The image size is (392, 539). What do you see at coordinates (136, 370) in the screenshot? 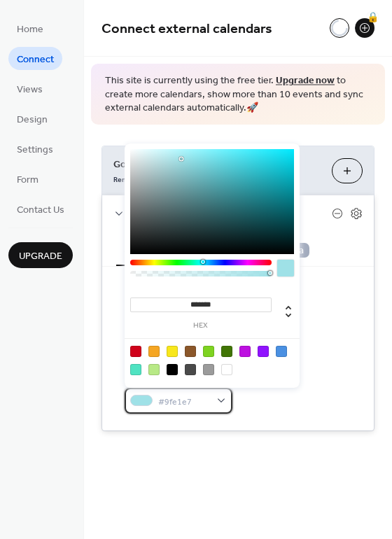
I see `div: #50E3C2` at bounding box center [136, 370].